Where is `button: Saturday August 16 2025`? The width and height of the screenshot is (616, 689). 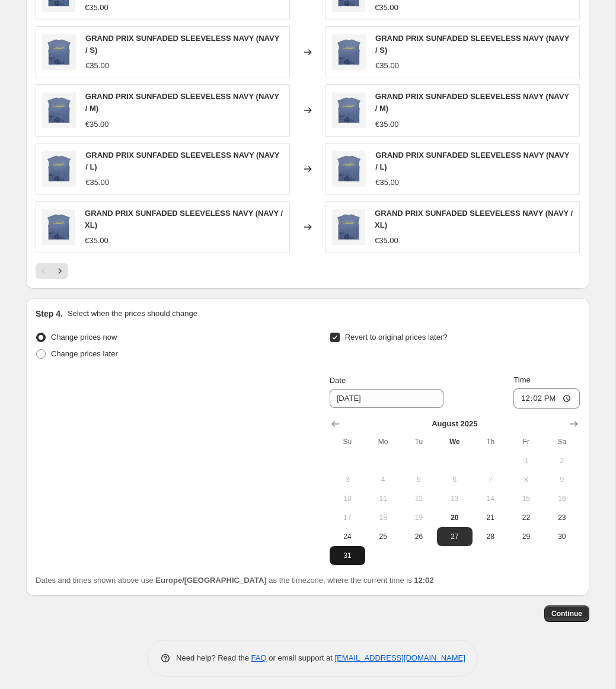 button: Saturday August 16 2025 is located at coordinates (562, 498).